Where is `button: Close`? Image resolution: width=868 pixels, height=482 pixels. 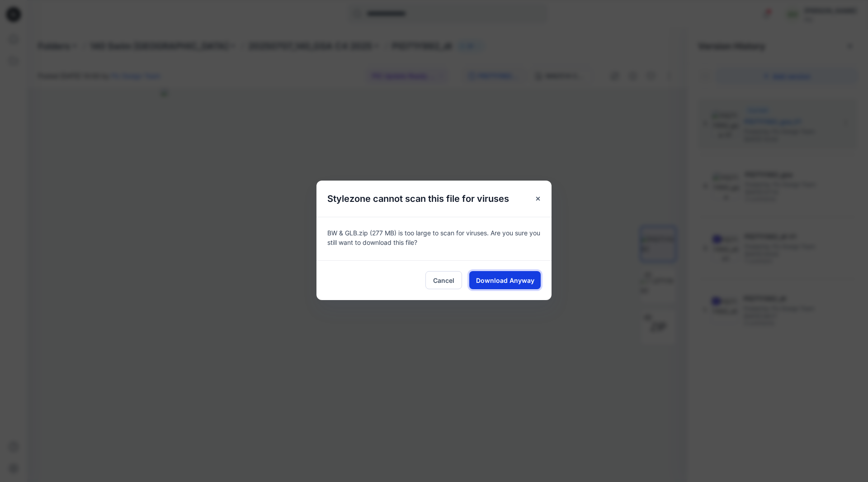 button: Close is located at coordinates (538, 199).